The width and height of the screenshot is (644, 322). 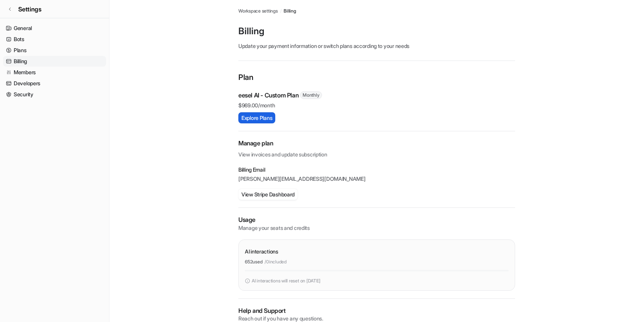 What do you see at coordinates (377, 46) in the screenshot?
I see `p: Update your payment information or switch plans according to your needs` at bounding box center [377, 46].